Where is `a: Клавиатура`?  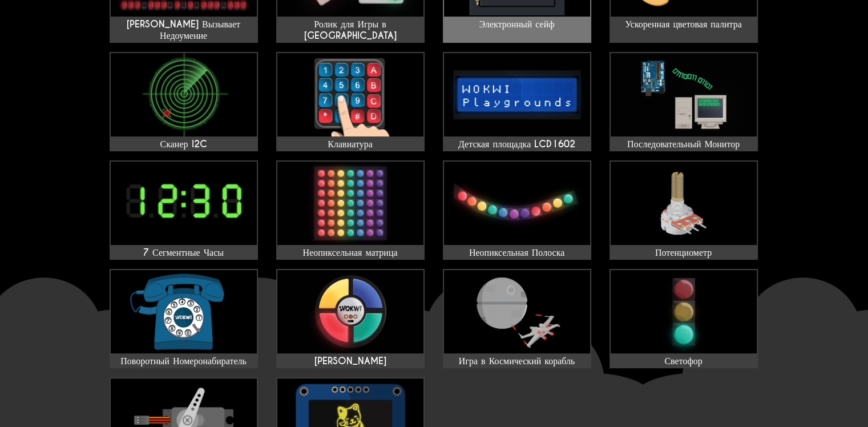 a: Клавиатура is located at coordinates (350, 101).